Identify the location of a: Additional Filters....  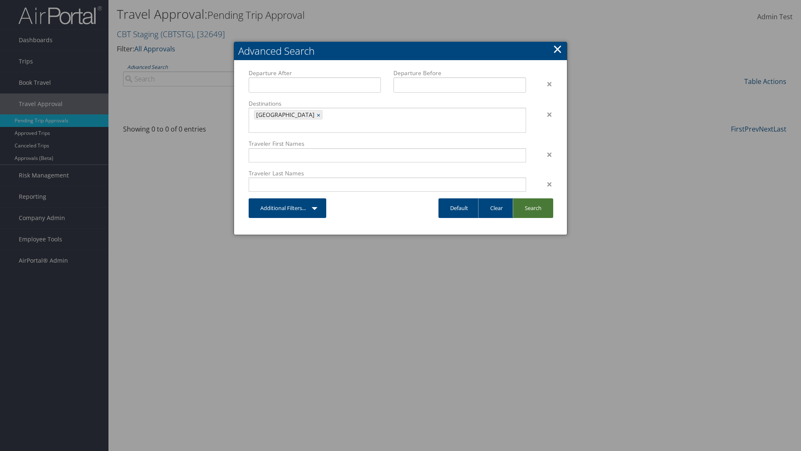
(287, 208).